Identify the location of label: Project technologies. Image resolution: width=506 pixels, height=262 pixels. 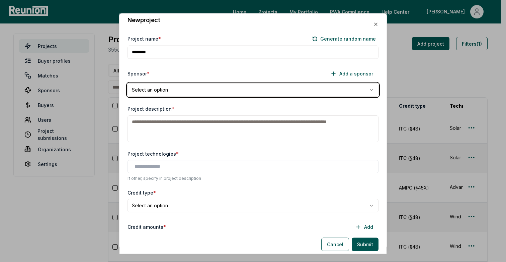
(153, 153).